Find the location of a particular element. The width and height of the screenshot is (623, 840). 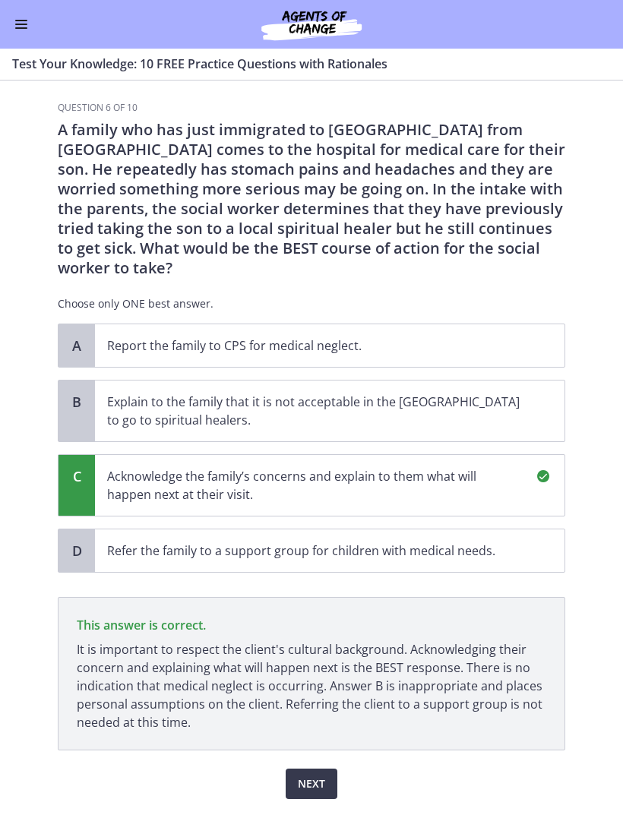

p: Refer the family to a support group for children with medical needs. is located at coordinates (315, 550).